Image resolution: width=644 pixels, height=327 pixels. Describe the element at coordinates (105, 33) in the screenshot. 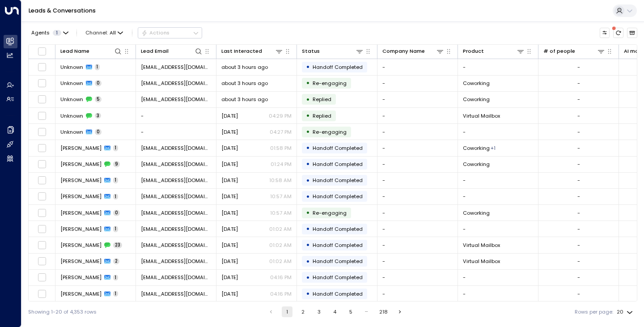

I see `button: Channel:All` at that location.